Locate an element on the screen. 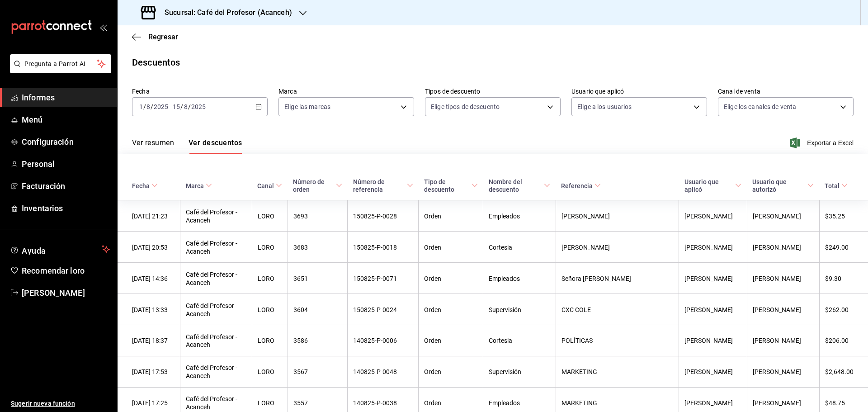  span: Usuario que autorizó is located at coordinates (783, 186).